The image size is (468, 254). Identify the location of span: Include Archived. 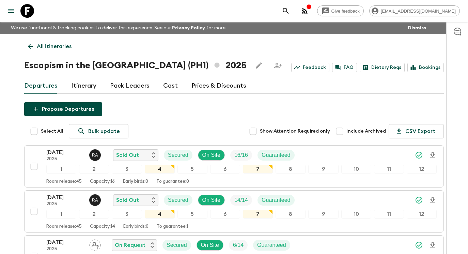
(366, 131).